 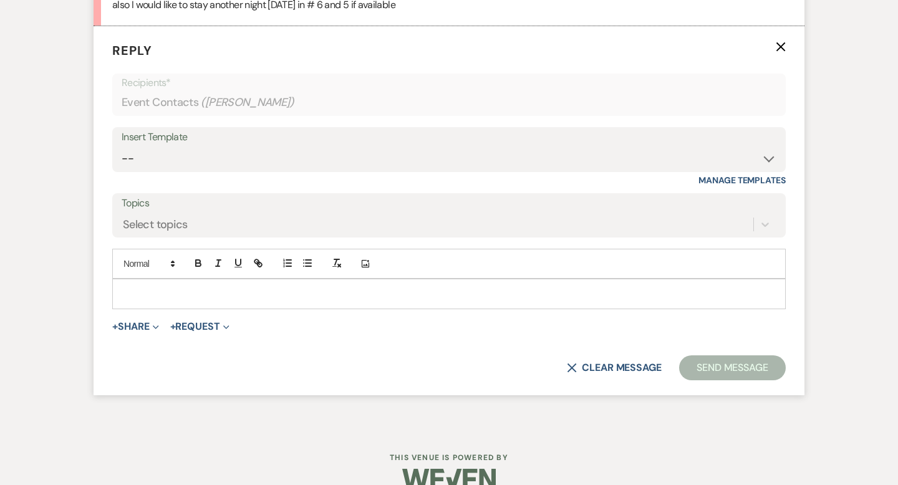 What do you see at coordinates (614, 368) in the screenshot?
I see `button: Clear message` at bounding box center [614, 368].